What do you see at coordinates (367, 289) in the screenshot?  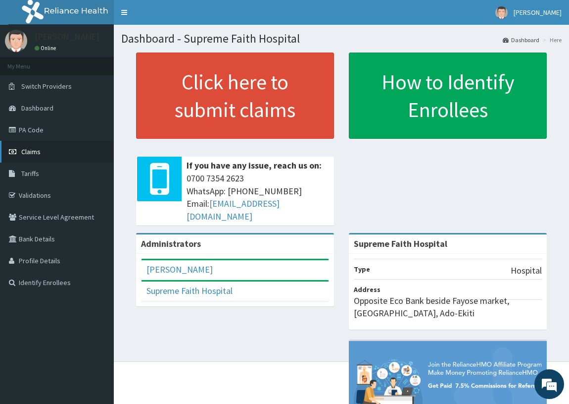 I see `b: Address` at bounding box center [367, 289].